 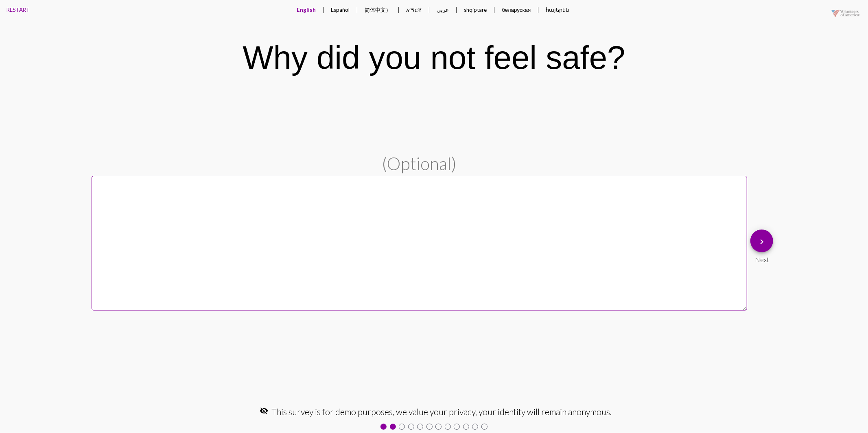 I want to click on div: Why did you not feel safe?, so click(x=434, y=58).